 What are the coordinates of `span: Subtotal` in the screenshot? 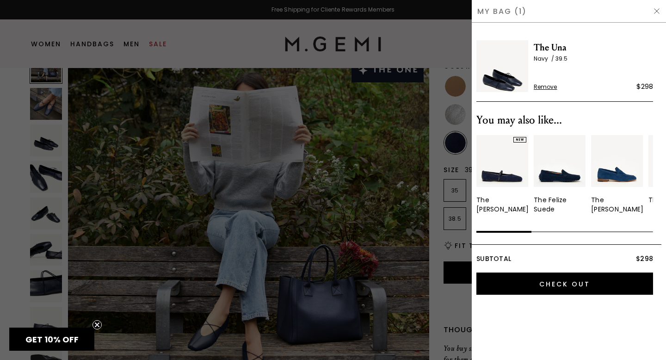 It's located at (493, 258).